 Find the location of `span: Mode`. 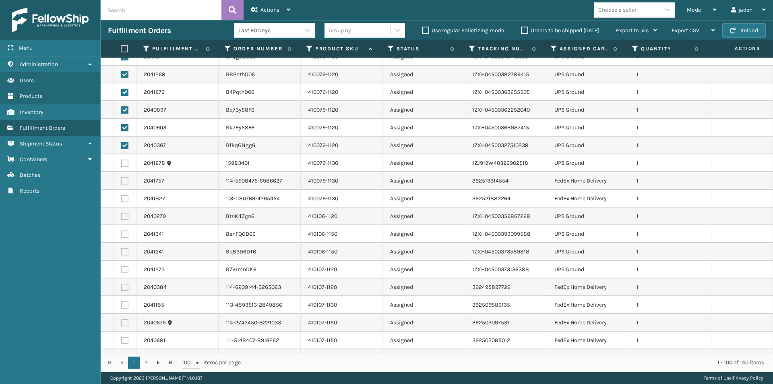

span: Mode is located at coordinates (694, 10).